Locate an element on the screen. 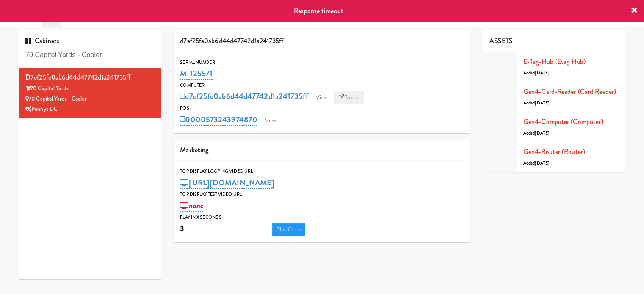 Image resolution: width=644 pixels, height=294 pixels. a: 0000573243974870 is located at coordinates (219, 120).